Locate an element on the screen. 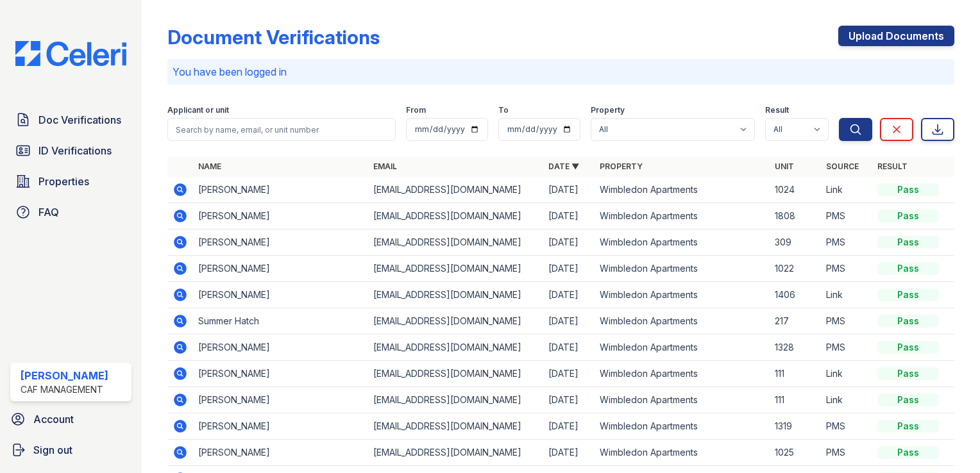 Image resolution: width=980 pixels, height=473 pixels. a: Name is located at coordinates (210, 166).